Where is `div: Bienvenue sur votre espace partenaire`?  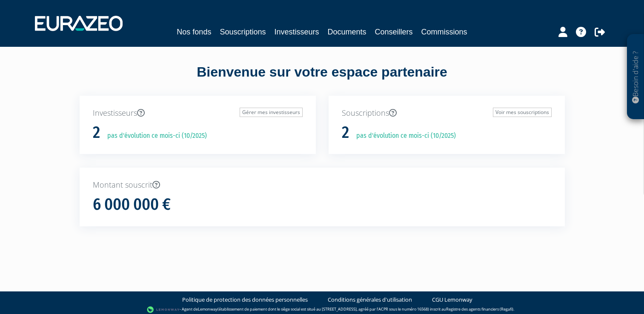
div: Bienvenue sur votre espace partenaire is located at coordinates (322, 79).